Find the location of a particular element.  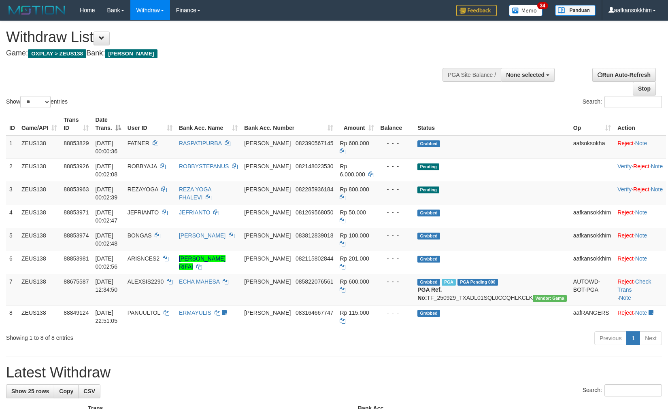

td: 2 is located at coordinates (12, 170).